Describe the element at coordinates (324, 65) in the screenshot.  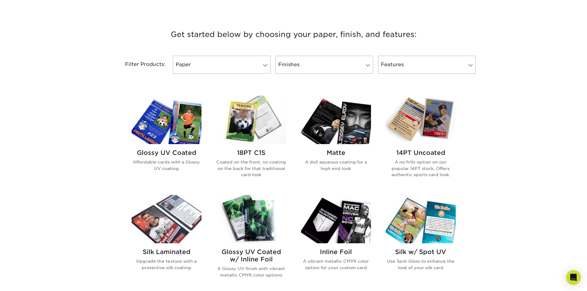
I see `a: Finishes` at that location.